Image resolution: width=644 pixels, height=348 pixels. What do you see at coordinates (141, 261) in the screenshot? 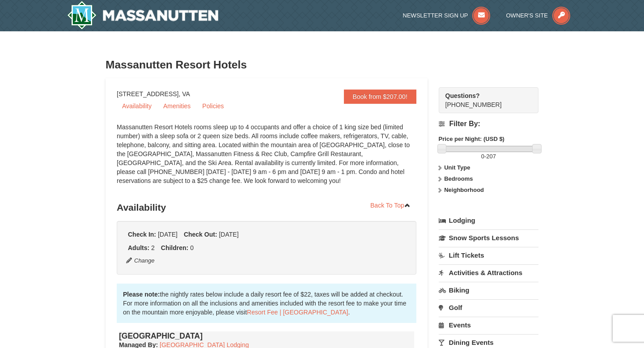
I see `button: Change` at bounding box center [141, 261].